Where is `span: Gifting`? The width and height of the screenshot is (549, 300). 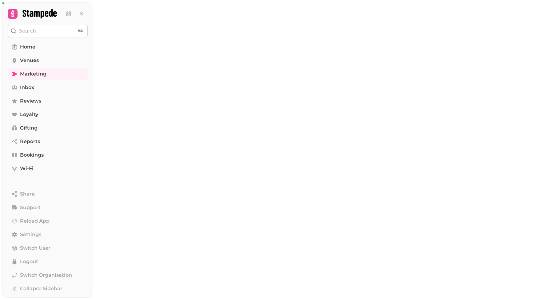
span: Gifting is located at coordinates (29, 128).